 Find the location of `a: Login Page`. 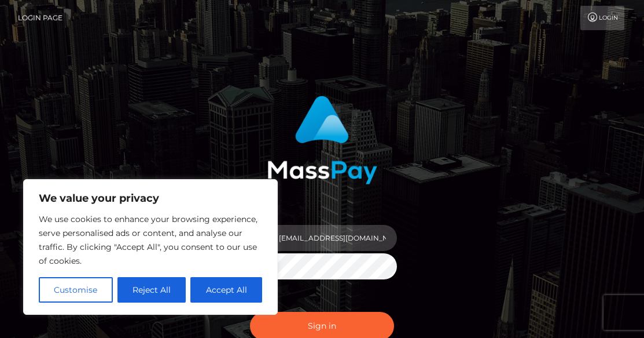

a: Login Page is located at coordinates (40, 18).